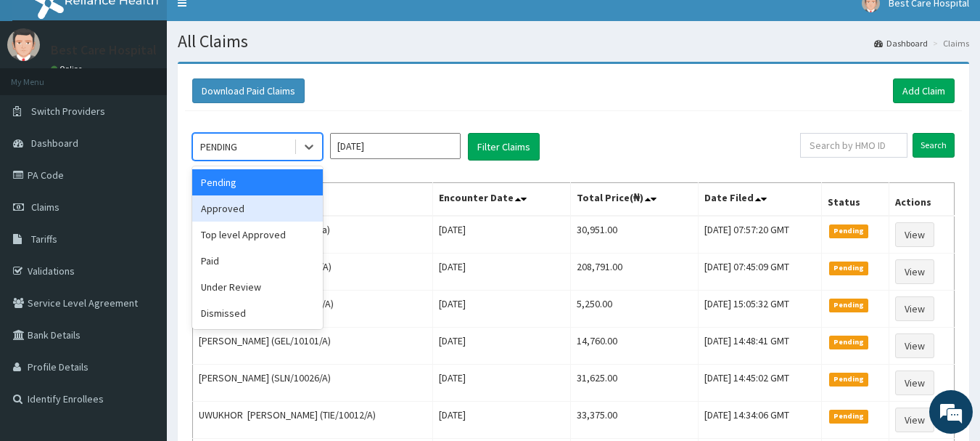  Describe the element at coordinates (634, 199) in the screenshot. I see `th: Total Price(₦)` at that location.